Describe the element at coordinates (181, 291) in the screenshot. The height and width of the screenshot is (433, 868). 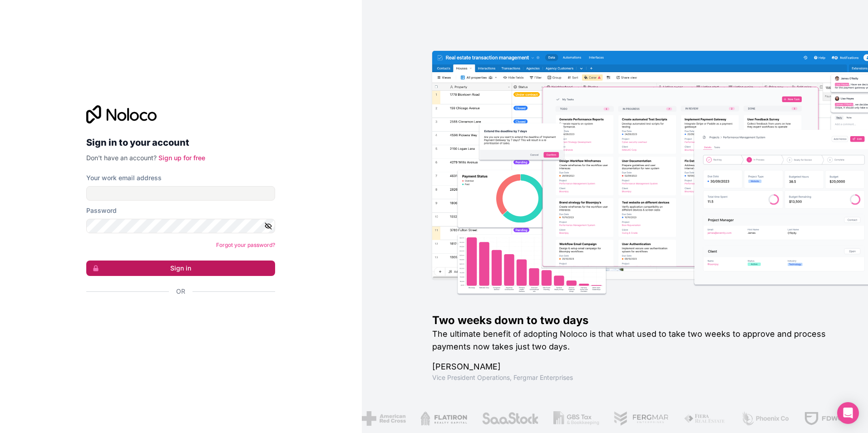
I see `span: Or` at that location.